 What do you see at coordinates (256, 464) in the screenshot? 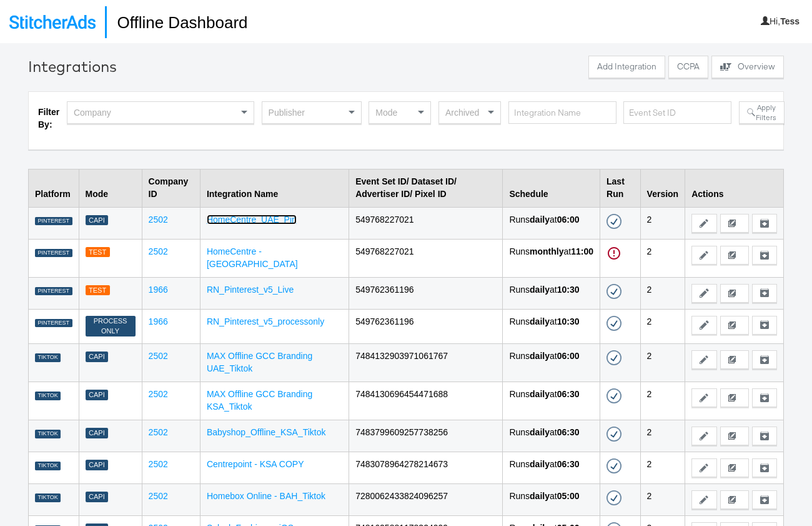
I see `a: Centrepoint - KSA COPY` at bounding box center [256, 464].